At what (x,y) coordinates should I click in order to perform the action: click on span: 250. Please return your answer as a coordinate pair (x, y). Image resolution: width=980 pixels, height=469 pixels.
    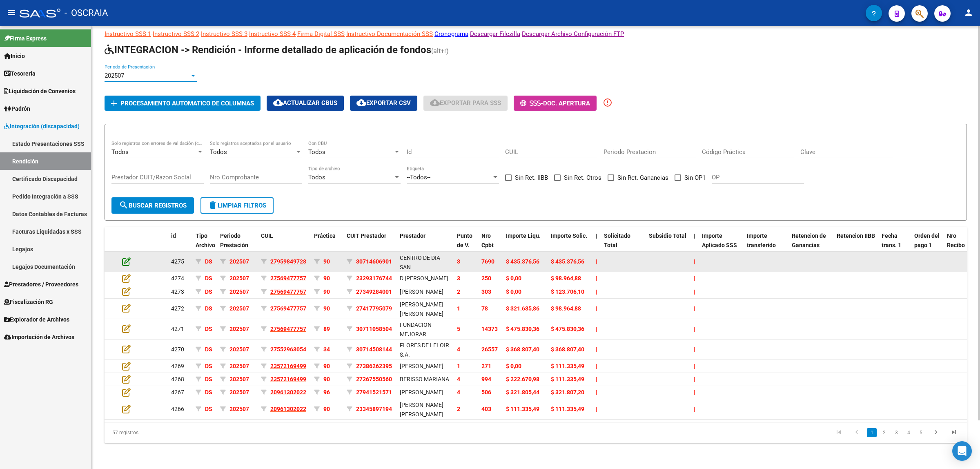
    Looking at the image, I should click on (486, 278).